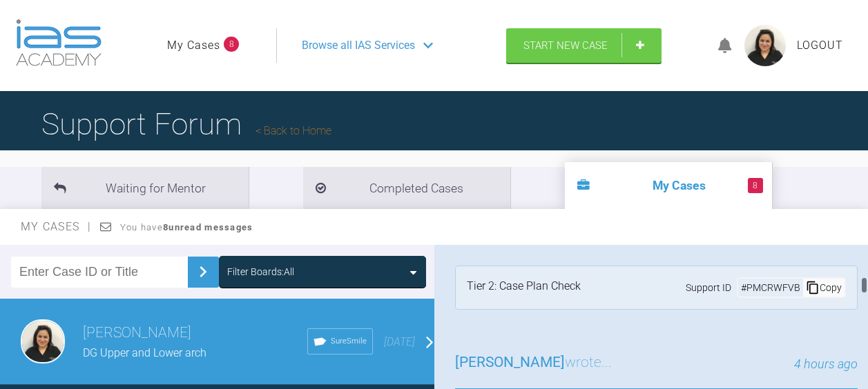 This screenshot has width=868, height=389. I want to click on img: Swati Anand, so click(43, 342).